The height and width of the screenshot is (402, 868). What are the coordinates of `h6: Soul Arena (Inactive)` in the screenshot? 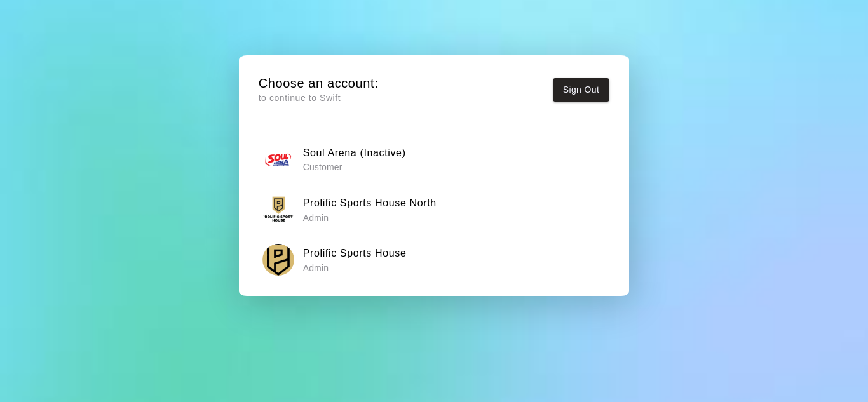 It's located at (354, 153).